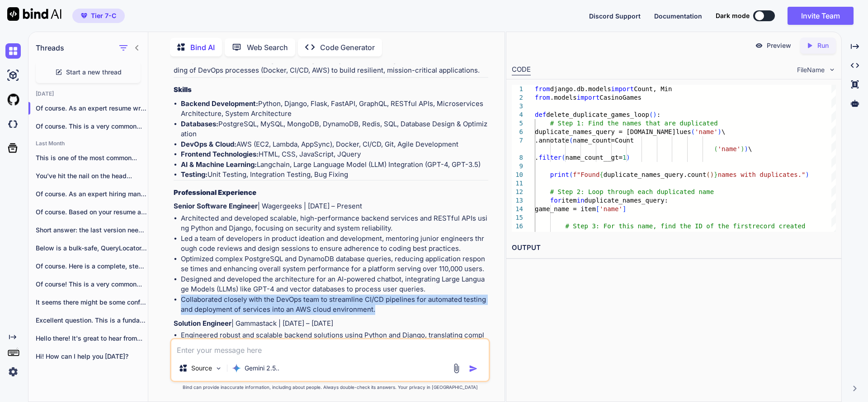 The height and width of the screenshot is (402, 868). Describe the element at coordinates (565, 209) in the screenshot. I see `span: game_name = item` at that location.